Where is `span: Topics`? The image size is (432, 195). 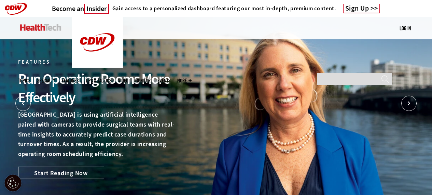 span: Topics is located at coordinates (24, 80).